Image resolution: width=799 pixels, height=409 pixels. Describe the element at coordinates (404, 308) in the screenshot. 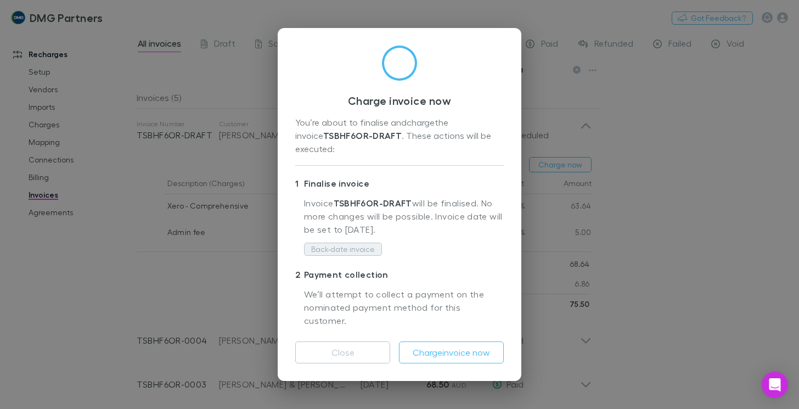

I see `p: We’ll attempt to collect a payment on the nominated payment method for this customer.` at that location.